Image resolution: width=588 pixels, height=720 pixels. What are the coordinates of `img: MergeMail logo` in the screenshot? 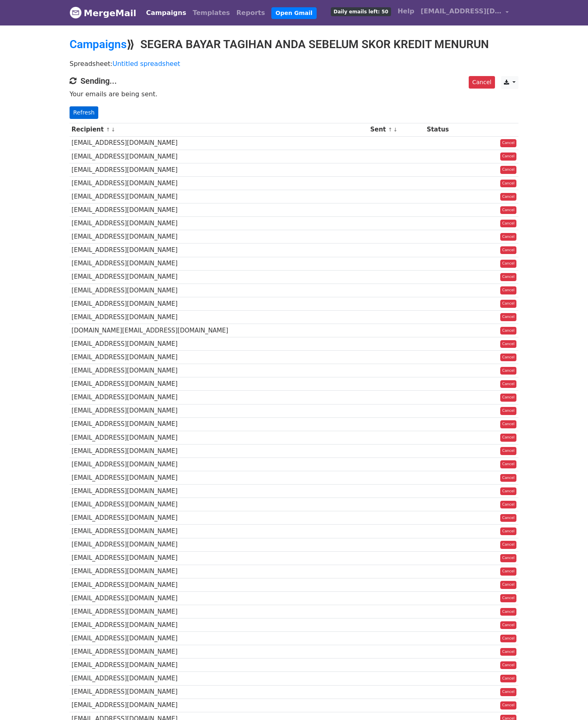 It's located at (76, 13).